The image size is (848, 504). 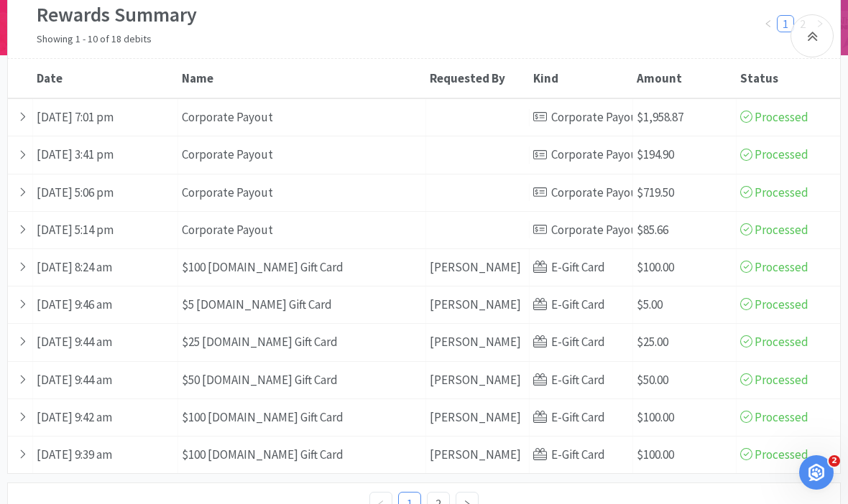 What do you see at coordinates (685, 304) in the screenshot?
I see `div: $5.00` at bounding box center [685, 304].